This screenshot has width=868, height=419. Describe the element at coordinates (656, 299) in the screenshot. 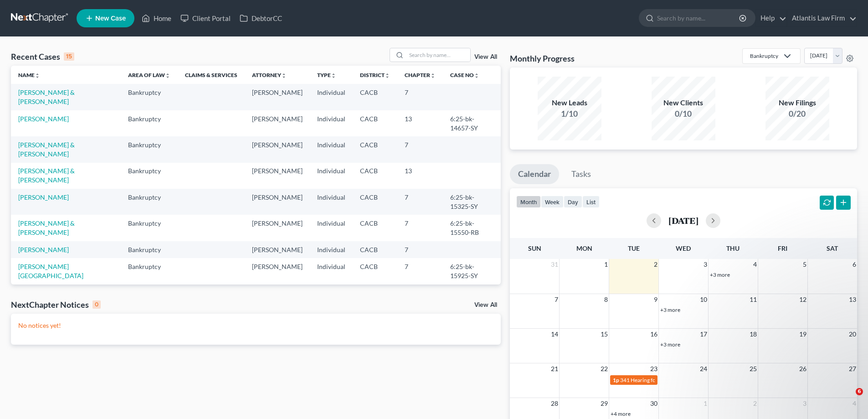

I see `span: 9` at that location.